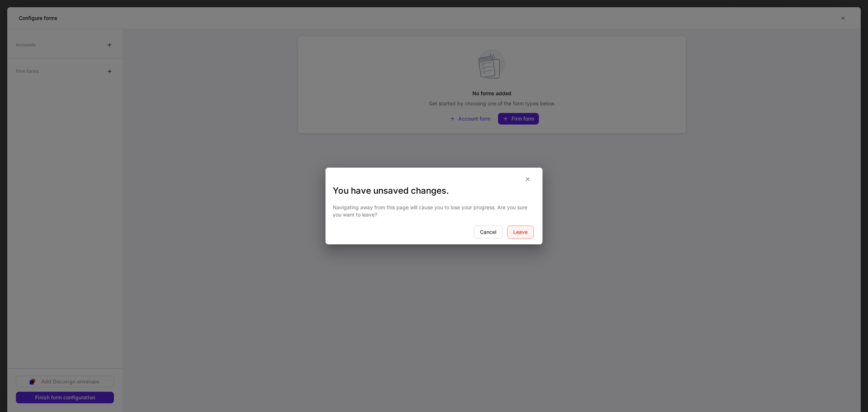 The height and width of the screenshot is (412, 868). Describe the element at coordinates (520, 232) in the screenshot. I see `button: Leave` at that location.